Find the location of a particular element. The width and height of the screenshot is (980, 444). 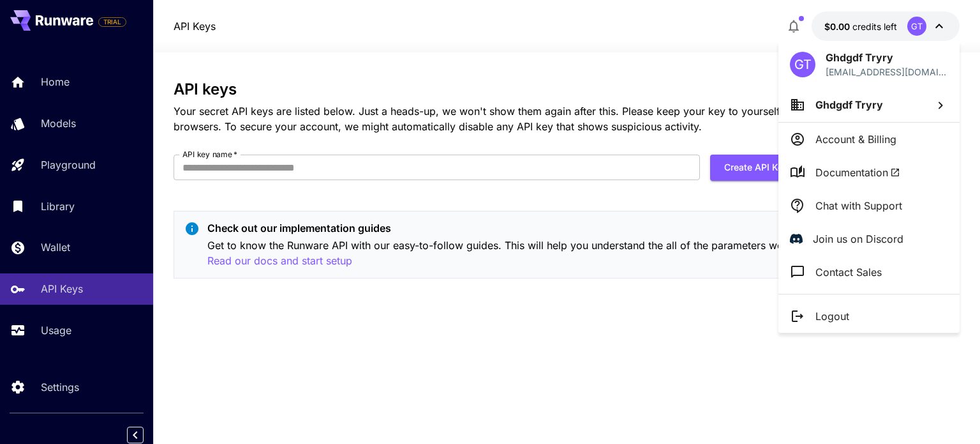

p: Contact Sales is located at coordinates (848, 272).